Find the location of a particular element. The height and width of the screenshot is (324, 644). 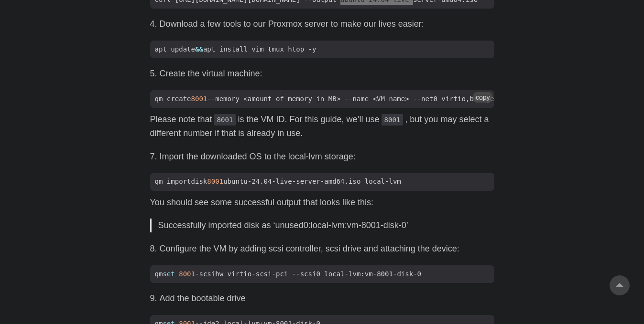

li: Create the virtual machine: is located at coordinates (327, 74).